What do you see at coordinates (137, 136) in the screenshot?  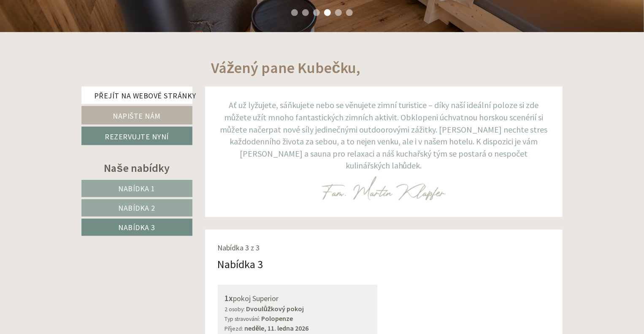 I see `a: Rezervujte nyní` at bounding box center [137, 136].